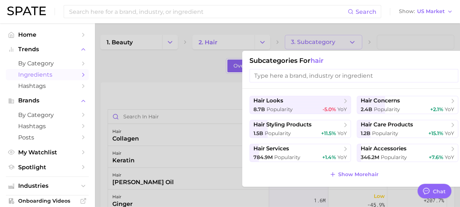  I want to click on span: US Market, so click(430, 11).